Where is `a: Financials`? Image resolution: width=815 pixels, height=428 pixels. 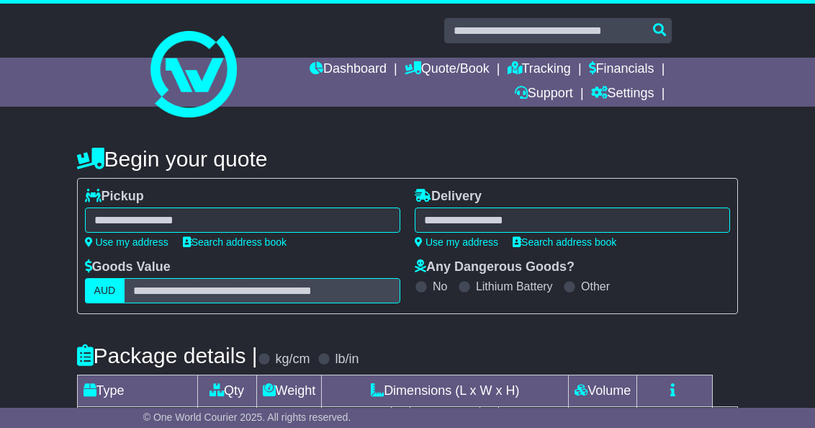
a: Financials is located at coordinates (621, 70).